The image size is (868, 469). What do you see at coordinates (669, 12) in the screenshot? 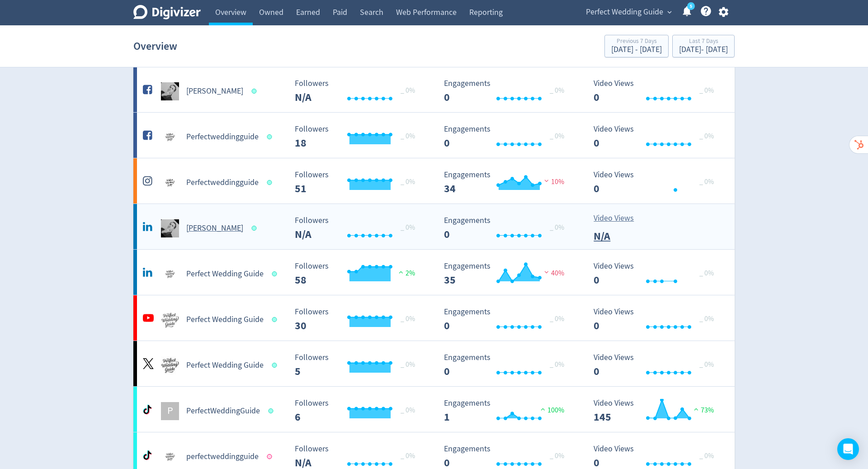
I see `span: expand_more` at bounding box center [669, 12].